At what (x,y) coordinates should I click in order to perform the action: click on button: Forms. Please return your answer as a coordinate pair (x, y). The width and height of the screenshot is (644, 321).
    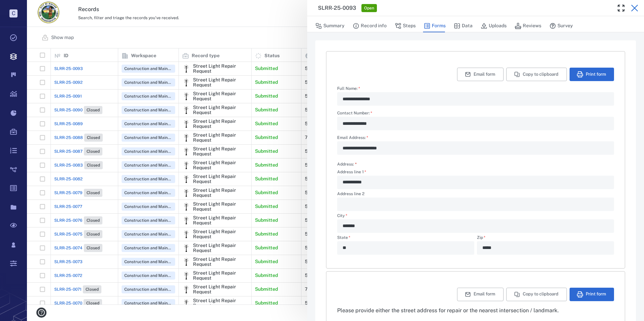
    Looking at the image, I should click on (435, 26).